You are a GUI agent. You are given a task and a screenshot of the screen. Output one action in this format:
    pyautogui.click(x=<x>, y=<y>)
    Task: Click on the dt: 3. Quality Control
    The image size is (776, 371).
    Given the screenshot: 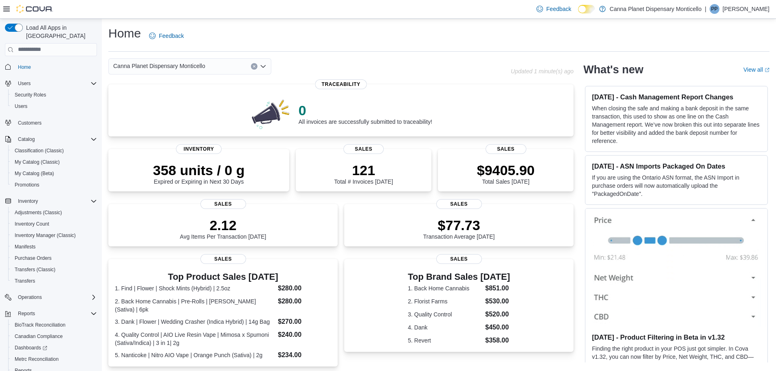 What is the action you would take?
    pyautogui.click(x=445, y=314)
    